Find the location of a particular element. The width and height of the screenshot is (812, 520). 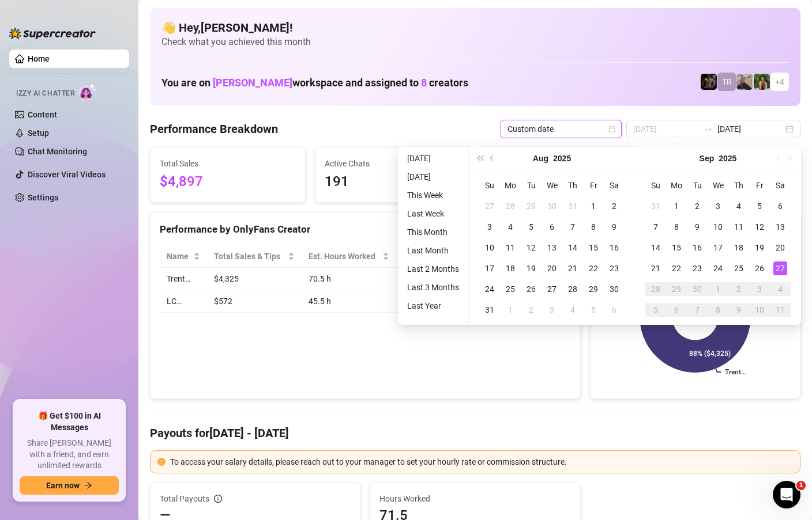

td: 2025-08-07 is located at coordinates (573, 227).